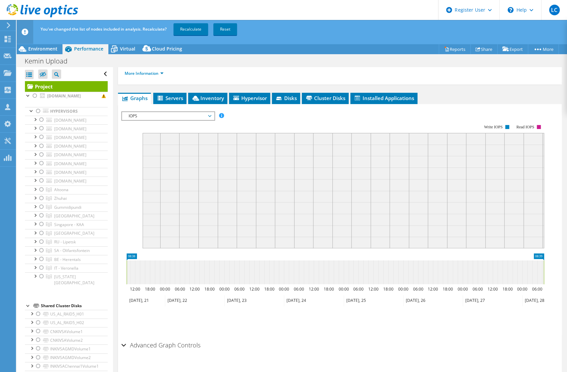  Describe the element at coordinates (67, 259) in the screenshot. I see `span: BE - Herentals` at that location.